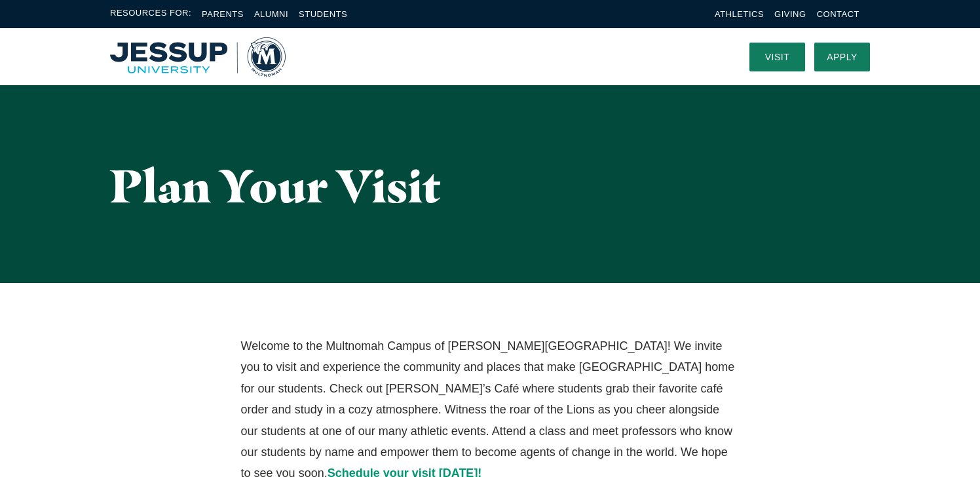  I want to click on a: Apply, so click(842, 57).